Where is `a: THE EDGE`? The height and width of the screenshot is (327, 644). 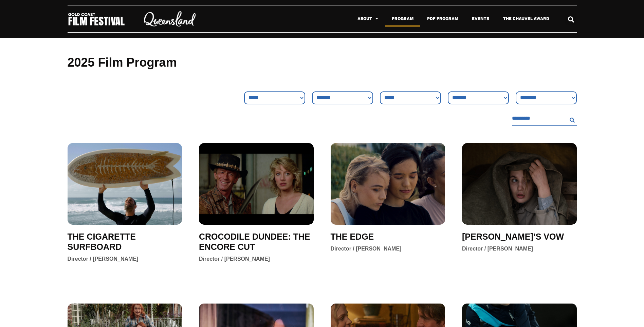 a: THE EDGE is located at coordinates (352, 237).